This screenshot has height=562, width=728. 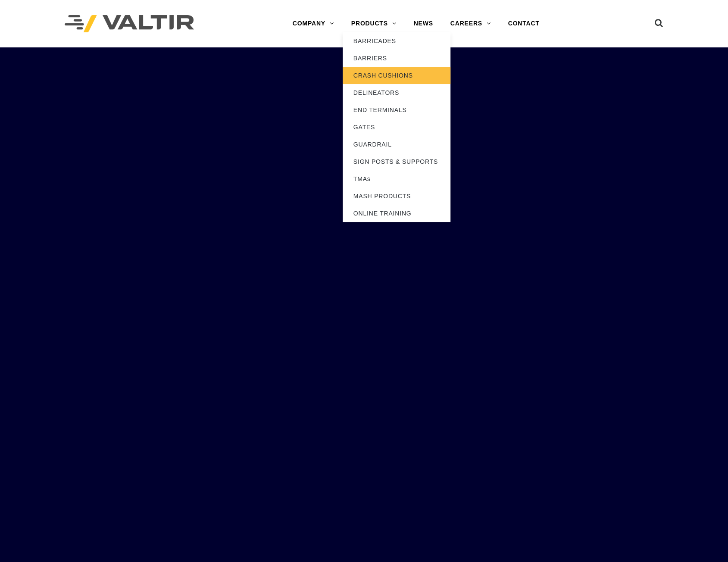 I want to click on a: GATES, so click(x=397, y=127).